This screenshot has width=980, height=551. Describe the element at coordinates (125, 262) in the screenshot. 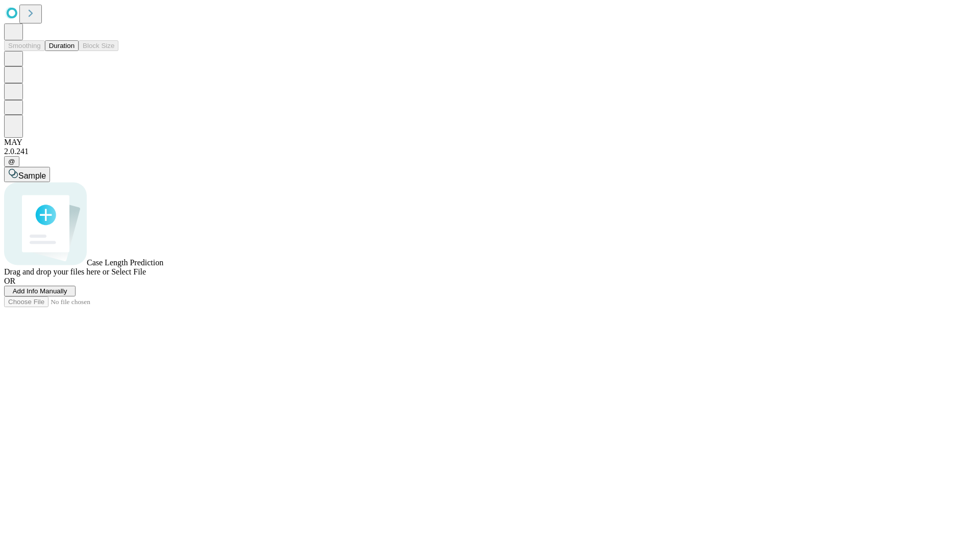

I see `span: Case Length Prediction` at that location.